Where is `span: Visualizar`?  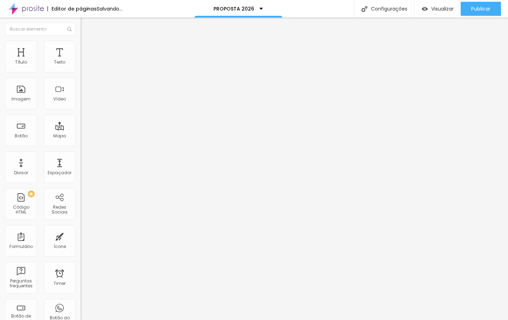
span: Visualizar is located at coordinates (443, 9).